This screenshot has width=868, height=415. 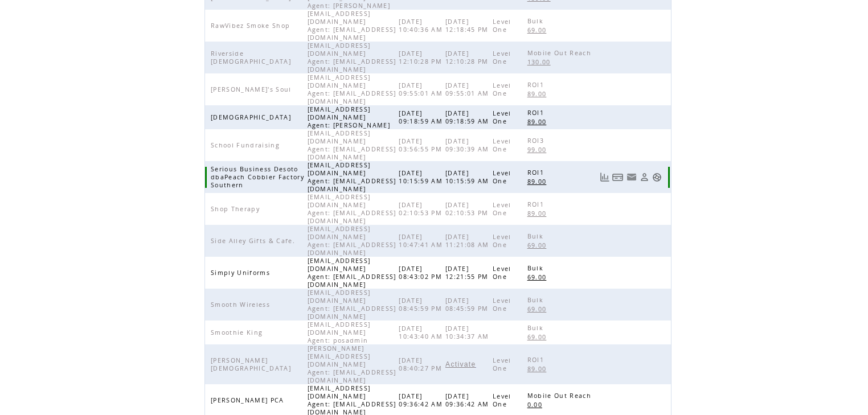 What do you see at coordinates (540, 62) in the screenshot?
I see `span: 130.00` at bounding box center [540, 62].